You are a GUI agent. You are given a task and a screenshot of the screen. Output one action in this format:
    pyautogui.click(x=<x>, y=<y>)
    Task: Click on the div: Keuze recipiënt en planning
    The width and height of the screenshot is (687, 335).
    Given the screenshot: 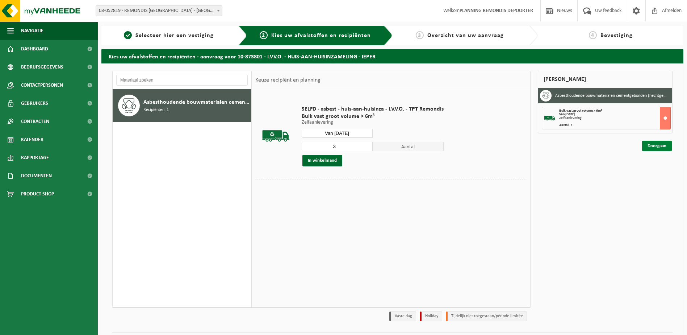 What is the action you would take?
    pyautogui.click(x=288, y=80)
    